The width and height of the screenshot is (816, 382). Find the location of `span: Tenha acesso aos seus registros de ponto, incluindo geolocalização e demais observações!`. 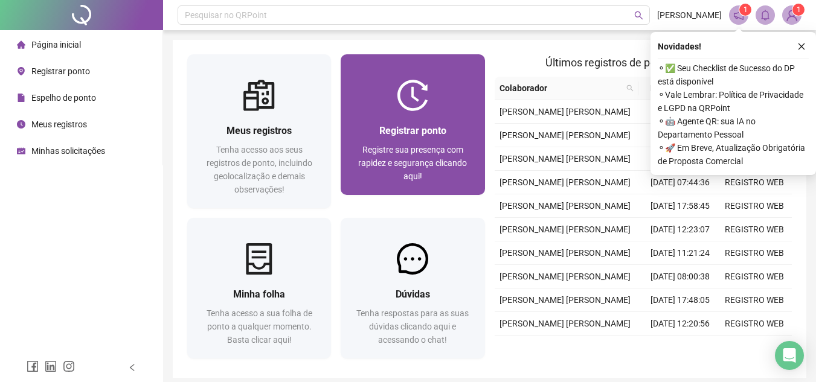

span: Tenha acesso aos seus registros de ponto, incluindo geolocalização e demais observações! is located at coordinates (259, 170).